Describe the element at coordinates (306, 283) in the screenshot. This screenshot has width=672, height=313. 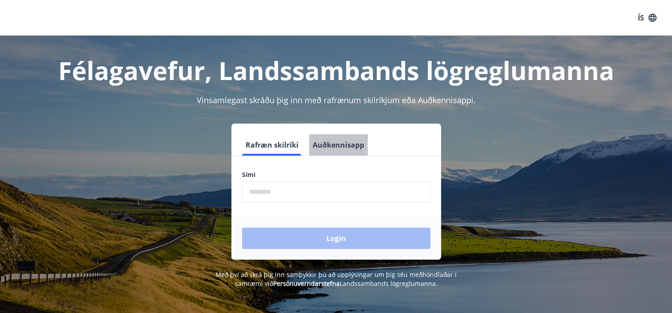
I see `a: Persónuverndarstefna` at that location.